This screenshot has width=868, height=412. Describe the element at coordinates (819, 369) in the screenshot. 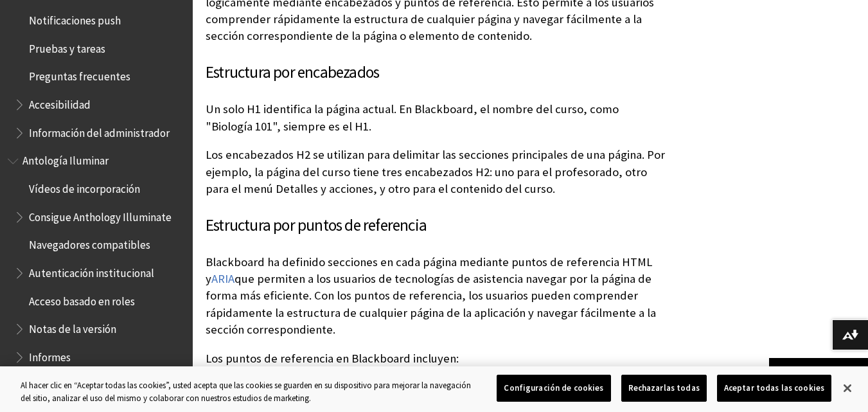

I see `a: Volver arriba` at that location.